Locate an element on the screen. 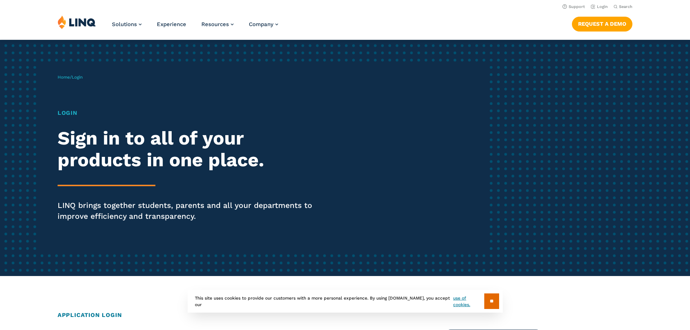  nav: Primary Navigation is located at coordinates (195, 27).